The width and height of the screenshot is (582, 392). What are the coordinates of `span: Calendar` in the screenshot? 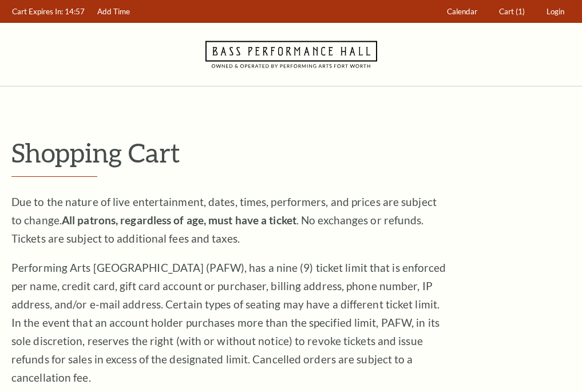 It's located at (461, 12).